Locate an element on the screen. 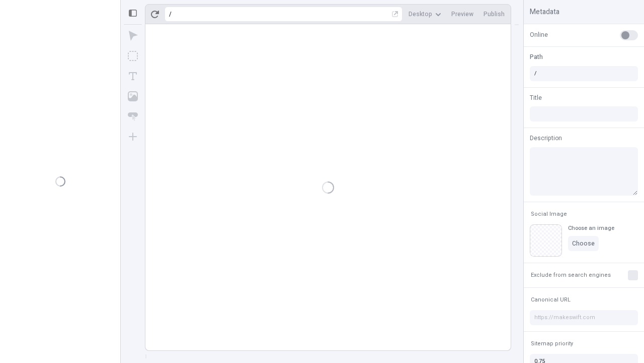 Image resolution: width=644 pixels, height=363 pixels. span: Online is located at coordinates (539, 35).